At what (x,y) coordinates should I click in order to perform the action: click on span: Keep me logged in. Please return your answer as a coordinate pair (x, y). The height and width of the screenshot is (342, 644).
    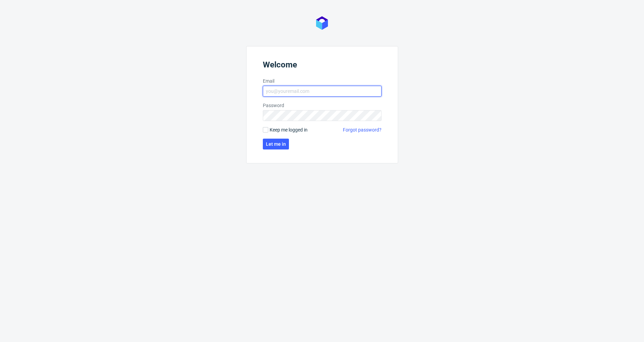
    Looking at the image, I should click on (289, 130).